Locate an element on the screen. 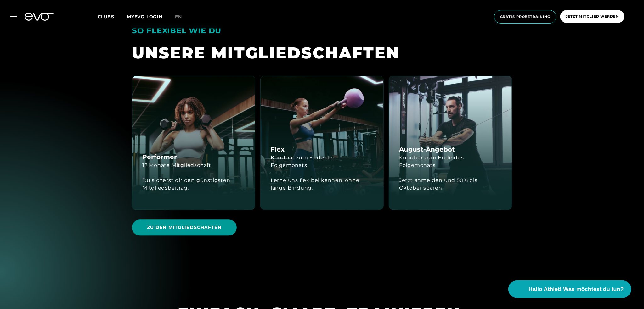 Image resolution: width=644 pixels, height=309 pixels. span: Gratis Probetraining is located at coordinates (525, 17).